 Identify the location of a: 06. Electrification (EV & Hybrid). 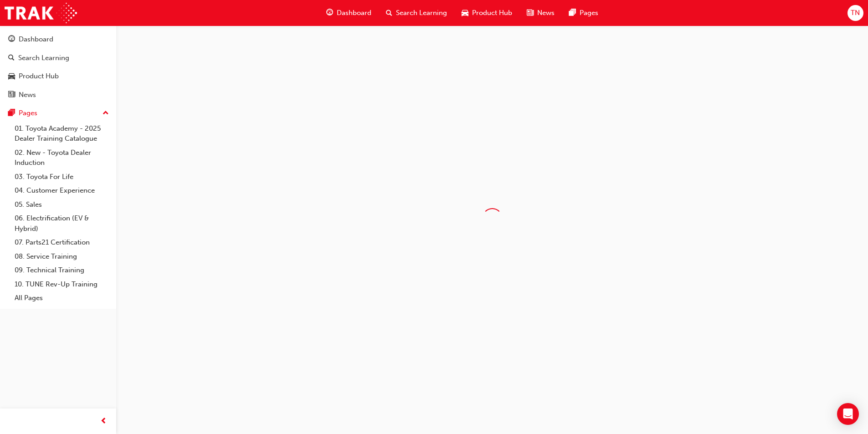
(62, 223).